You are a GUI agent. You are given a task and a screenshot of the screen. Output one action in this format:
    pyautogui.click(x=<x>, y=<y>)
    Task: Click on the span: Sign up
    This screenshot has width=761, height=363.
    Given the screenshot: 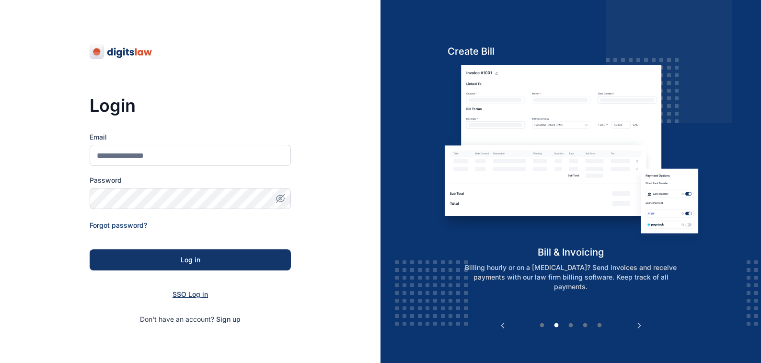 What is the action you would take?
    pyautogui.click(x=228, y=319)
    